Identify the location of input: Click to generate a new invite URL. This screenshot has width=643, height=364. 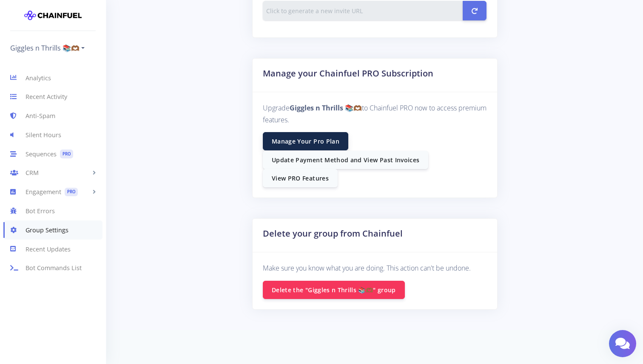
(363, 11).